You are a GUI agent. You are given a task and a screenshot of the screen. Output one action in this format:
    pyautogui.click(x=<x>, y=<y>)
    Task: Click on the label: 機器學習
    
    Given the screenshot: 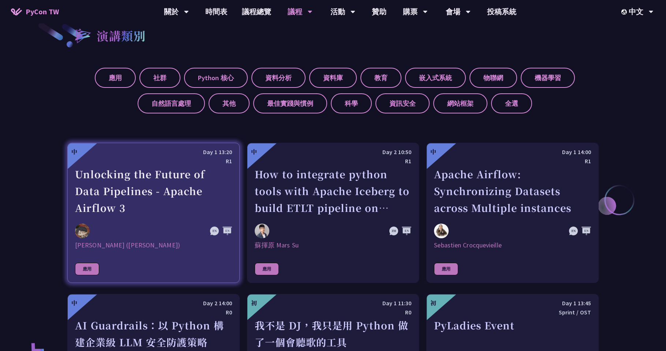 What is the action you would take?
    pyautogui.click(x=548, y=78)
    